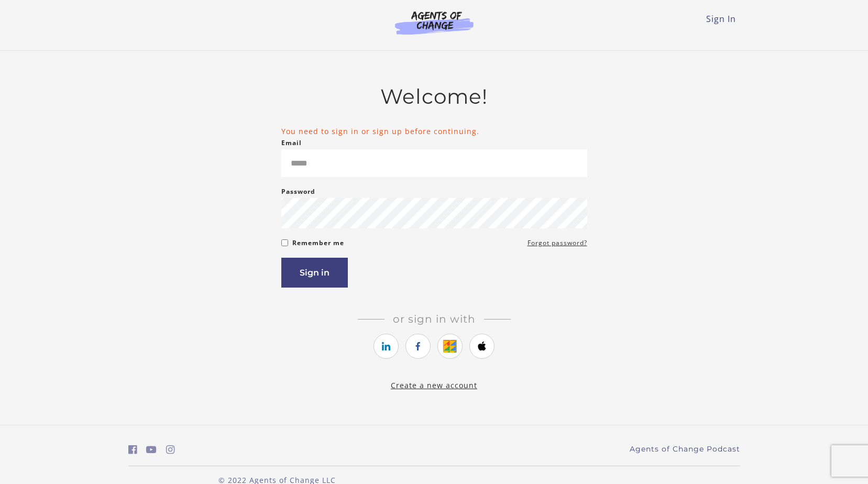  Describe the element at coordinates (386, 347) in the screenshot. I see `a: https://courses.thinkific.com/users/auth/linkedin?ss%5Breferral%5D=&ss%5Buser_return_to%5D=%2Fcou...` at that location.